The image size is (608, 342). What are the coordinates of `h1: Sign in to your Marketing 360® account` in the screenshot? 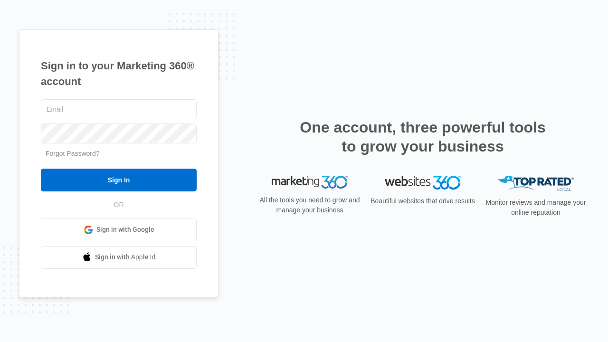 It's located at (119, 74).